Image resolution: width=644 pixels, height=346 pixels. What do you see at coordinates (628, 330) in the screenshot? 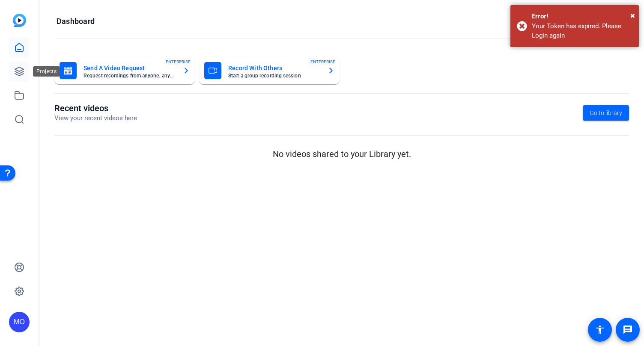
I see `mat-icon: message` at bounding box center [628, 330].